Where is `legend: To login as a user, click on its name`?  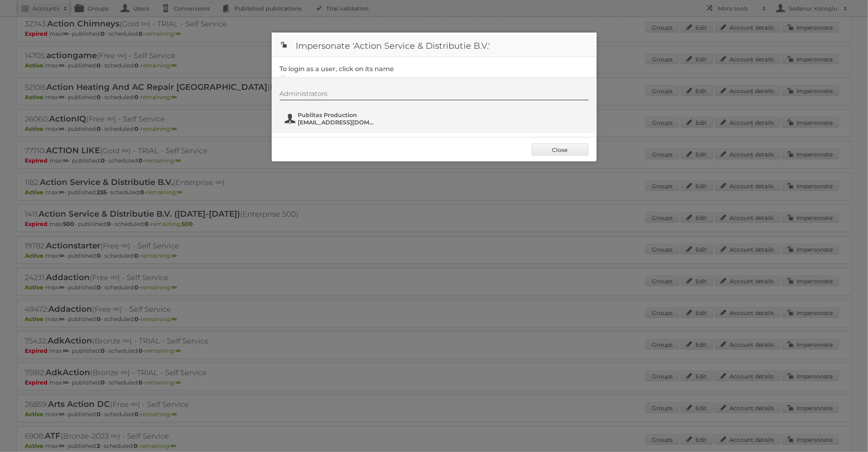
legend: To login as a user, click on its name is located at coordinates (337, 68).